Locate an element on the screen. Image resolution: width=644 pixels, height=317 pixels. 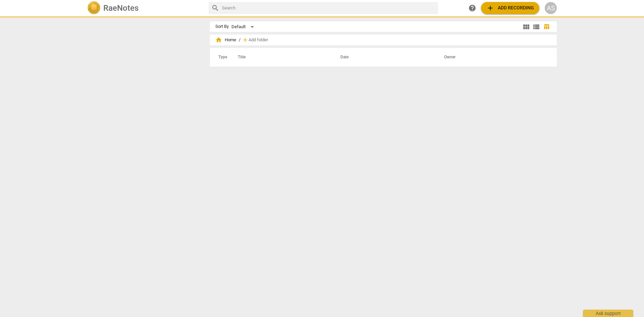
div: Sort By is located at coordinates (222, 26).